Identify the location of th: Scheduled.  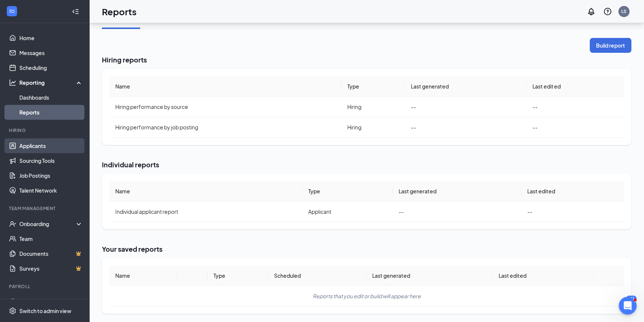
(318, 276).